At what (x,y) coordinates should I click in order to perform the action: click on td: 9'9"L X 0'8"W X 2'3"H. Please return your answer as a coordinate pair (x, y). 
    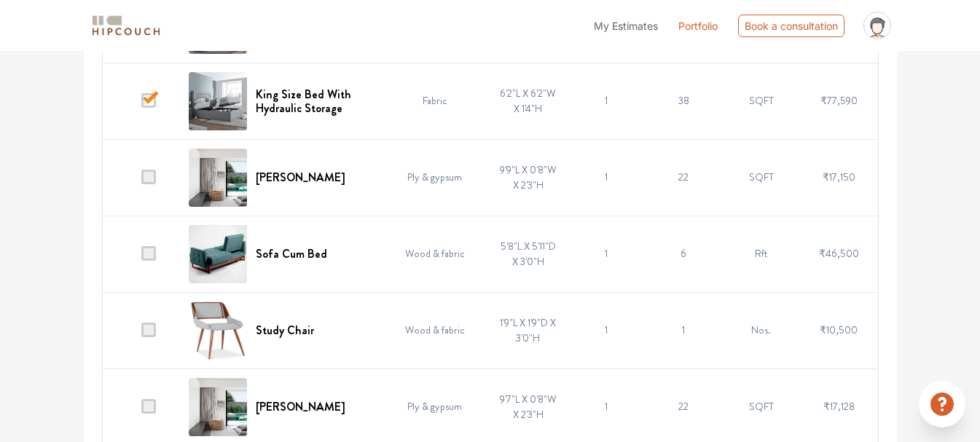
    Looking at the image, I should click on (528, 177).